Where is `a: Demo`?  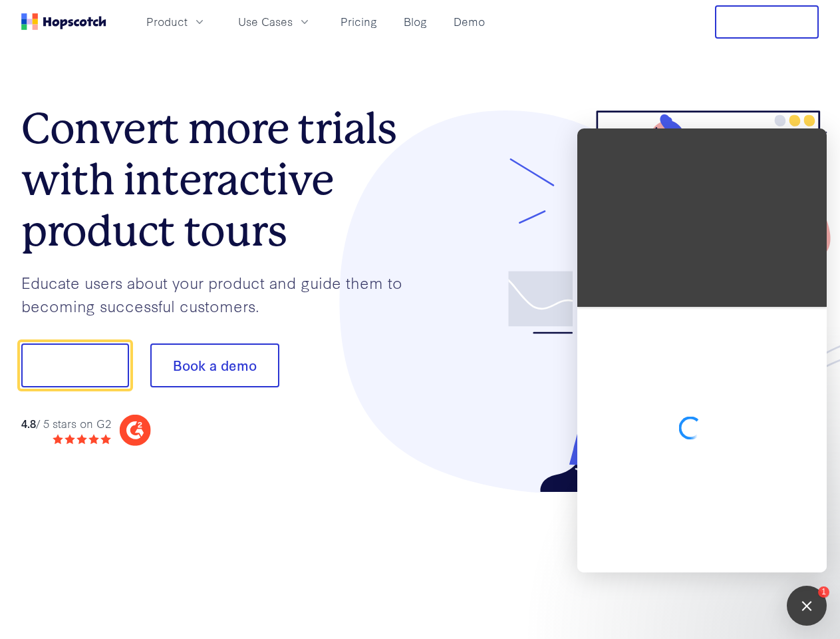
a: Demo is located at coordinates (469, 21).